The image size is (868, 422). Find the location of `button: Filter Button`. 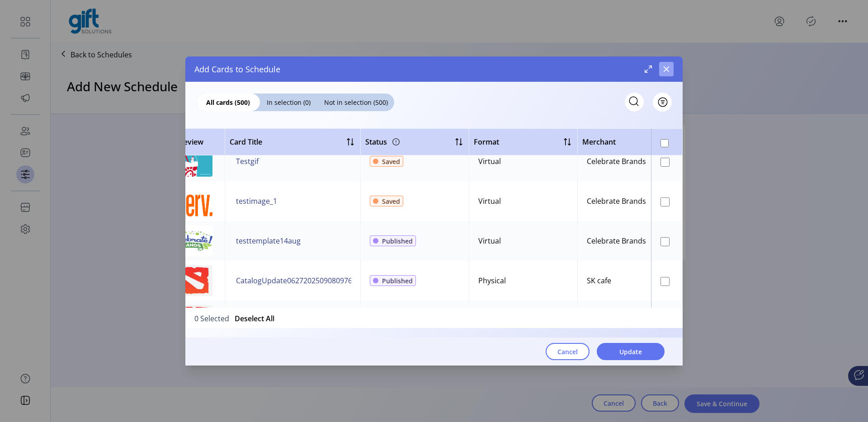

button: Filter Button is located at coordinates (662, 102).